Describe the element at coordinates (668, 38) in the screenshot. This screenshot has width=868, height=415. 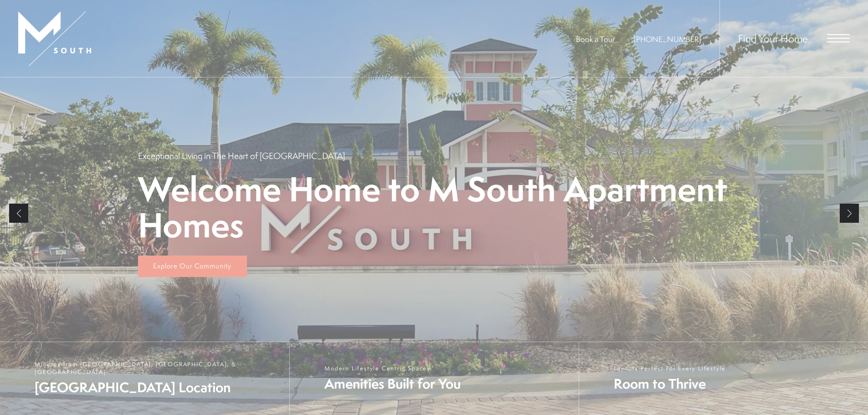
I see `a: Call Us at 813-570-8014` at that location.